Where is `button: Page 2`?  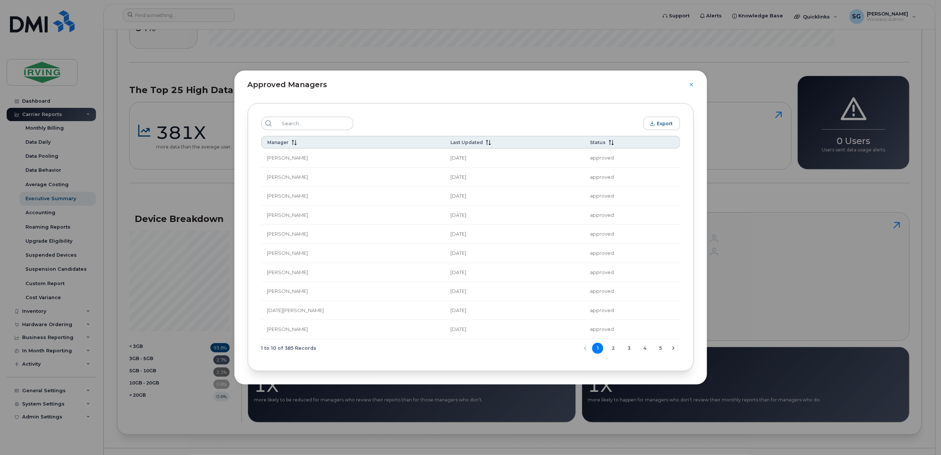
button: Page 2 is located at coordinates (613, 348).